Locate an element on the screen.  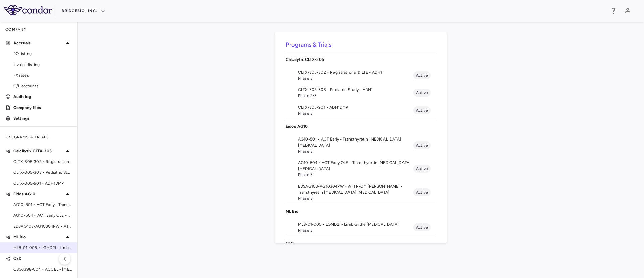
h6: Programs & Trials is located at coordinates (361, 44).